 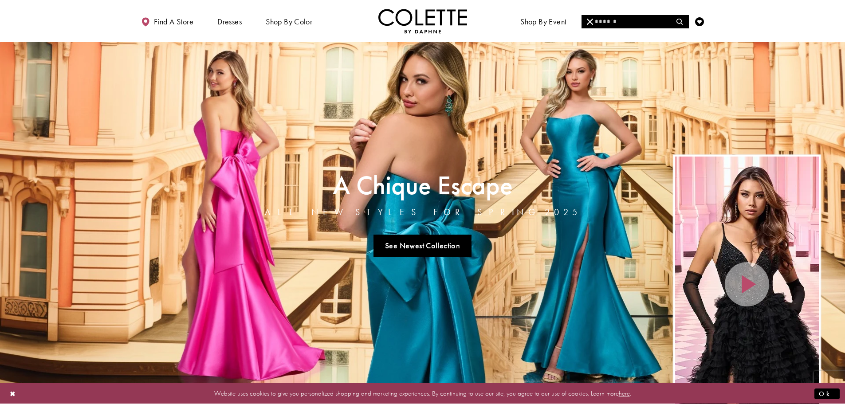 What do you see at coordinates (680, 21) in the screenshot?
I see `a: Toggle search` at bounding box center [680, 21].